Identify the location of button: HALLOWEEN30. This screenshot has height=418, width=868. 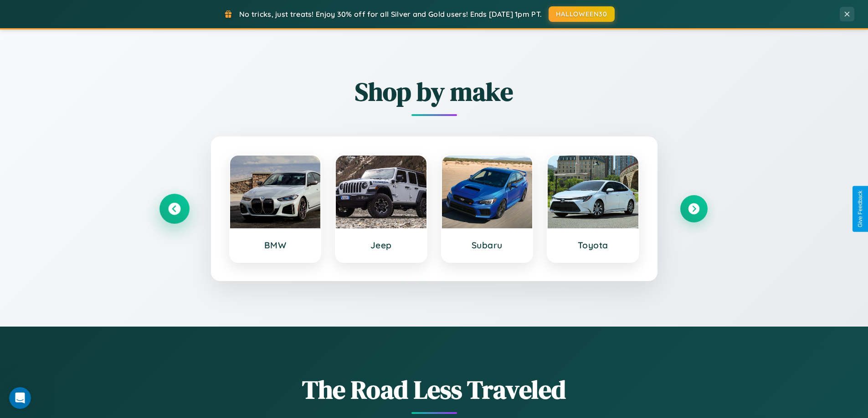
(582, 14).